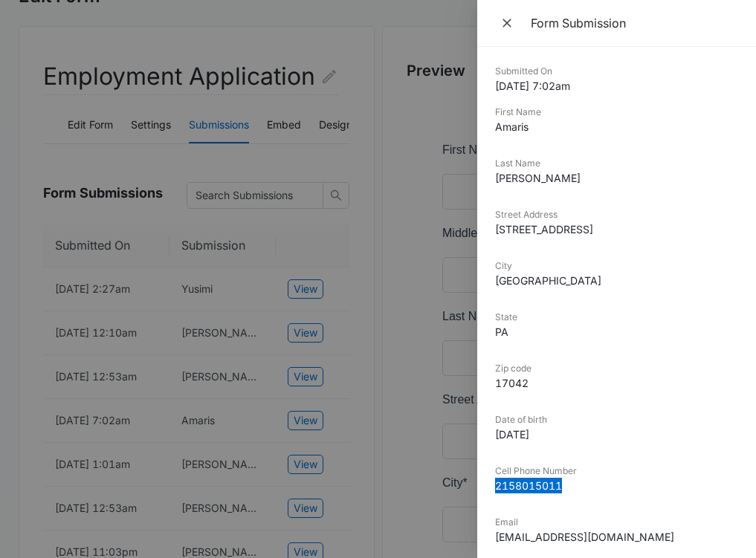 The height and width of the screenshot is (558, 756). What do you see at coordinates (616, 317) in the screenshot?
I see `dt: State` at bounding box center [616, 317].